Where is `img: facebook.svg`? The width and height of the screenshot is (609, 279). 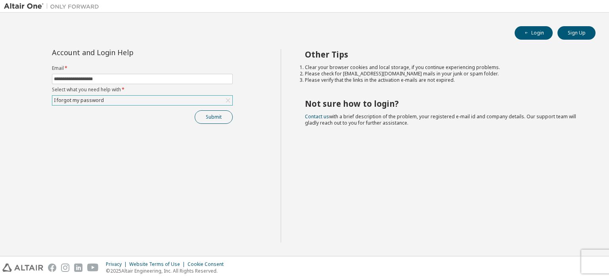 img: facebook.svg is located at coordinates (52, 267).